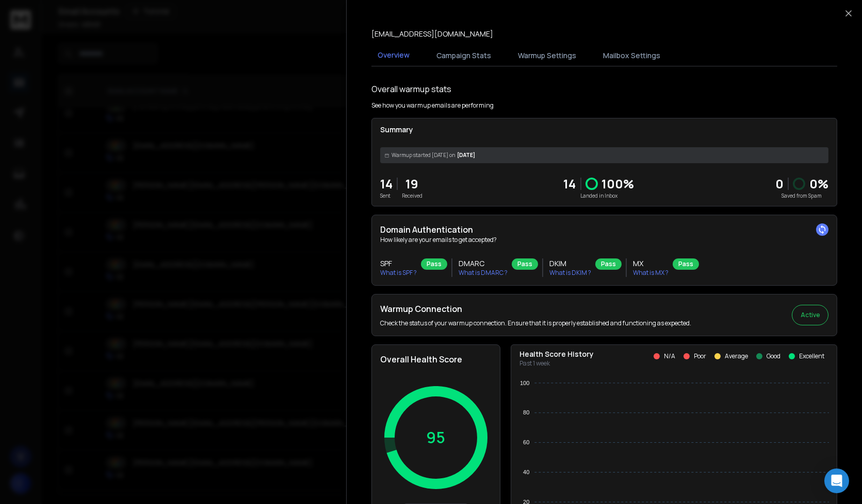 Image resolution: width=862 pixels, height=504 pixels. What do you see at coordinates (436, 360) in the screenshot?
I see `h2: Overall Health Score` at bounding box center [436, 360].